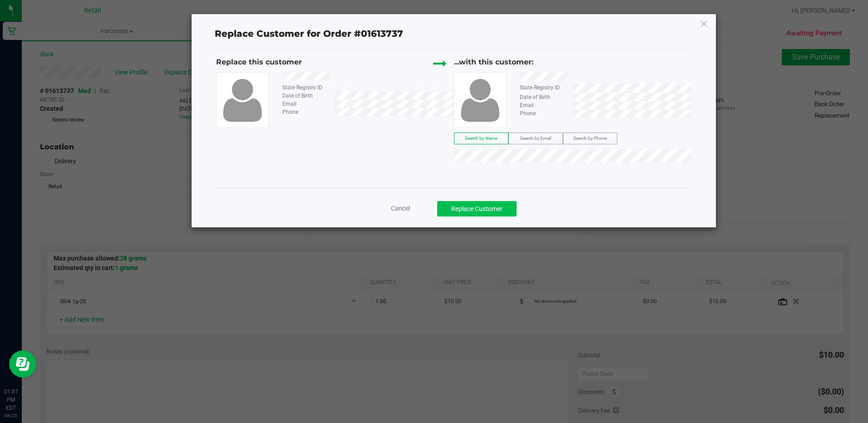 This screenshot has height=423, width=868. Describe the element at coordinates (477, 209) in the screenshot. I see `button: Replace Customer` at that location.